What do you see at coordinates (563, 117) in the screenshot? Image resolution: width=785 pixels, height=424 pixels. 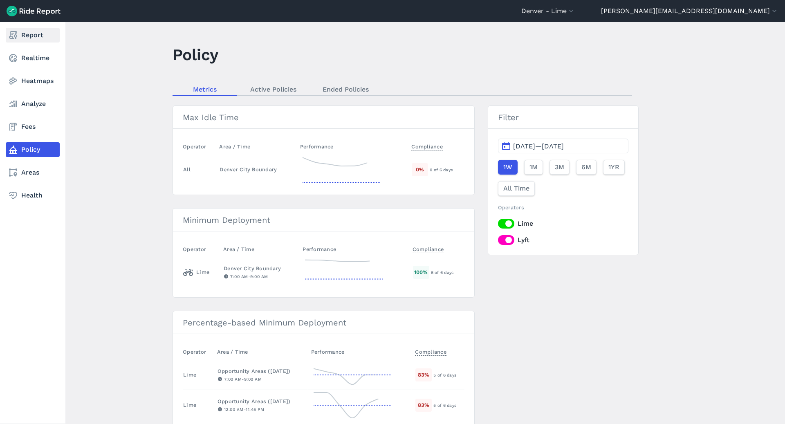 I see `h3: Filter` at bounding box center [563, 117].